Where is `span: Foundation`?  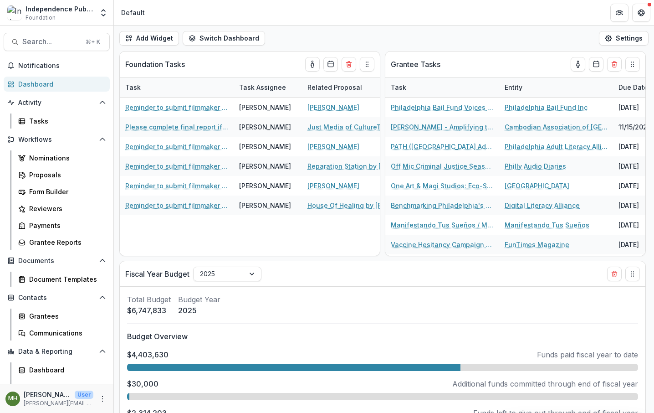 span: Foundation is located at coordinates (41, 18).